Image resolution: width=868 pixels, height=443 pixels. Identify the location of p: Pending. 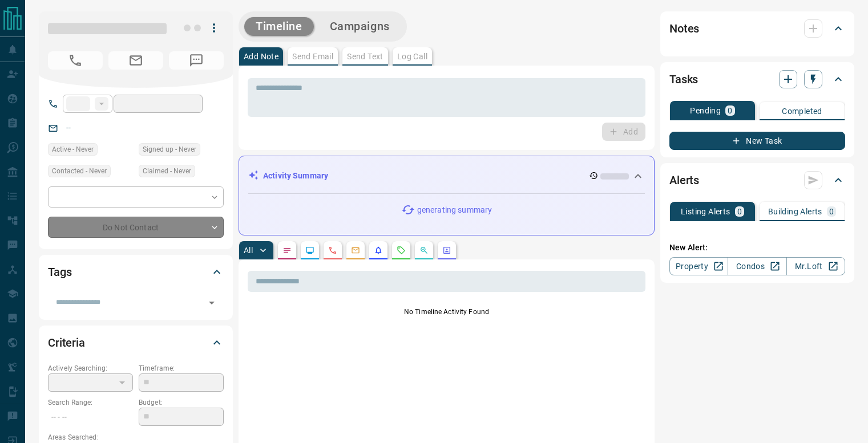
(705, 110).